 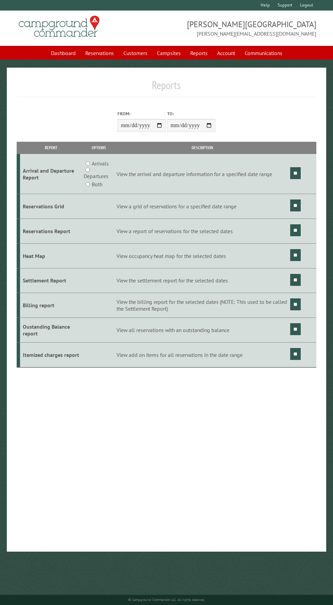 I want to click on th: Report, so click(x=51, y=147).